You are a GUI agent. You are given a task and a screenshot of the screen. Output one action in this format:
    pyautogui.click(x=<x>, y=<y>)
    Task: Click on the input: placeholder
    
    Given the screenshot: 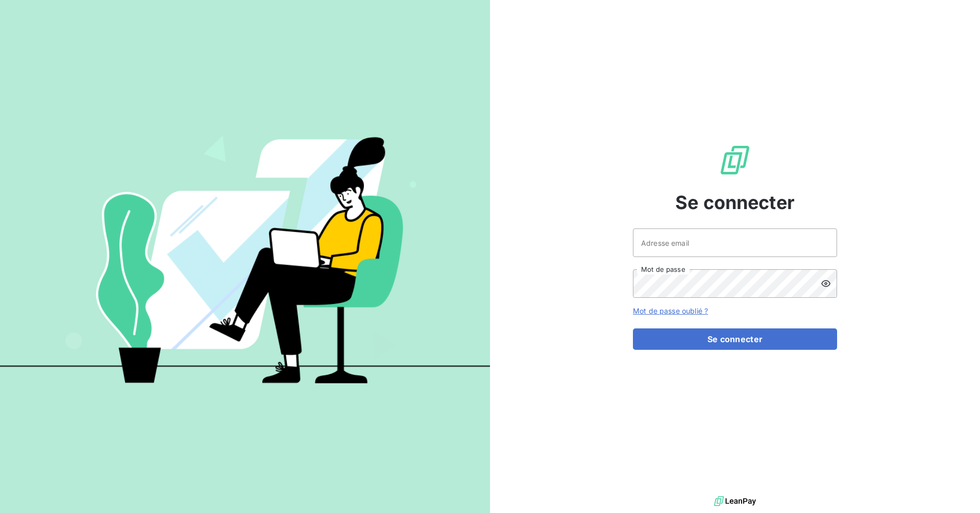 What is the action you would take?
    pyautogui.click(x=735, y=243)
    